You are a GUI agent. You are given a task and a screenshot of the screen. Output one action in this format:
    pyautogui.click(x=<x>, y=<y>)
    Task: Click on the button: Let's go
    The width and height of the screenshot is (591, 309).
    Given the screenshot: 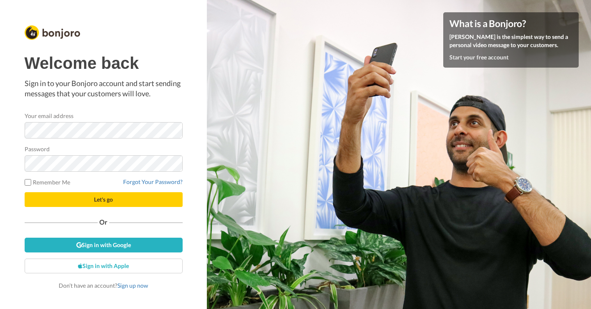 What is the action you would take?
    pyautogui.click(x=103, y=200)
    